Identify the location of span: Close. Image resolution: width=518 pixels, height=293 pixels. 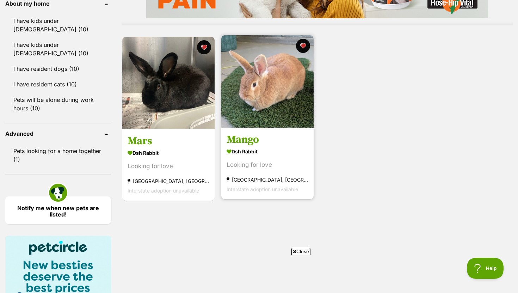
(301, 251).